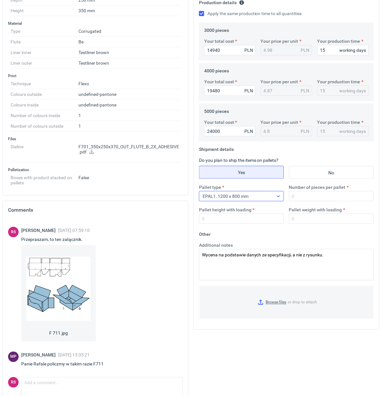 The image size is (382, 396). I want to click on label: Do you plan to ship the items on pallets?, so click(239, 160).